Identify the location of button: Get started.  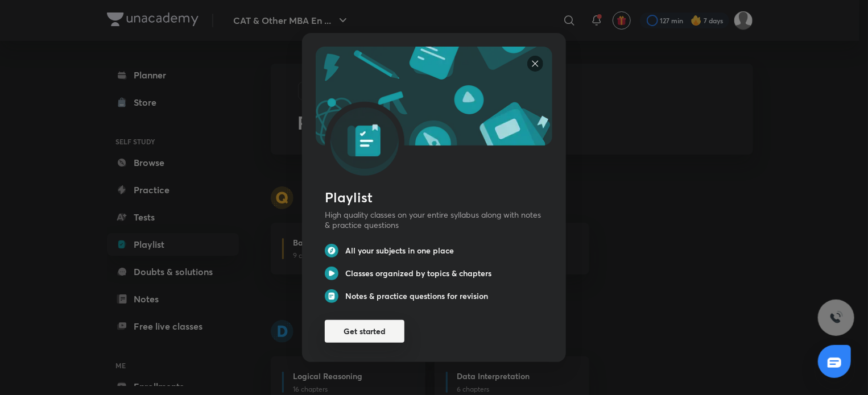
(365, 332).